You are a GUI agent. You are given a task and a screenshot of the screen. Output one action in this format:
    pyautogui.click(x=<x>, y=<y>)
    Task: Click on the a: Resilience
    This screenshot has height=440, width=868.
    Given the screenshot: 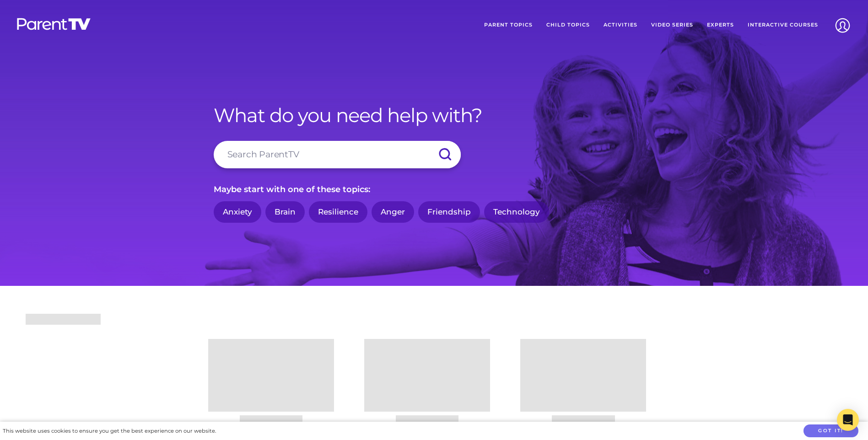 What is the action you would take?
    pyautogui.click(x=338, y=212)
    